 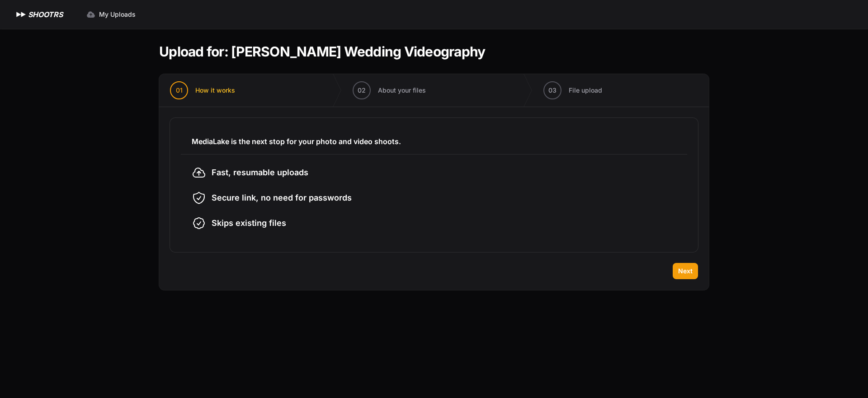 I want to click on button: 03 File upload, so click(x=573, y=91).